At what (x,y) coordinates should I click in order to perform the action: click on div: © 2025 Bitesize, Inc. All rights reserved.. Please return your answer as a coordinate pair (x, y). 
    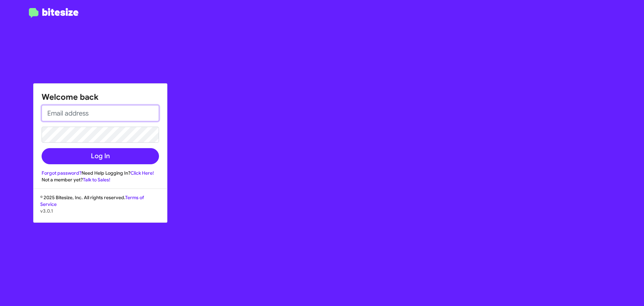
    Looking at the image, I should click on (100, 208).